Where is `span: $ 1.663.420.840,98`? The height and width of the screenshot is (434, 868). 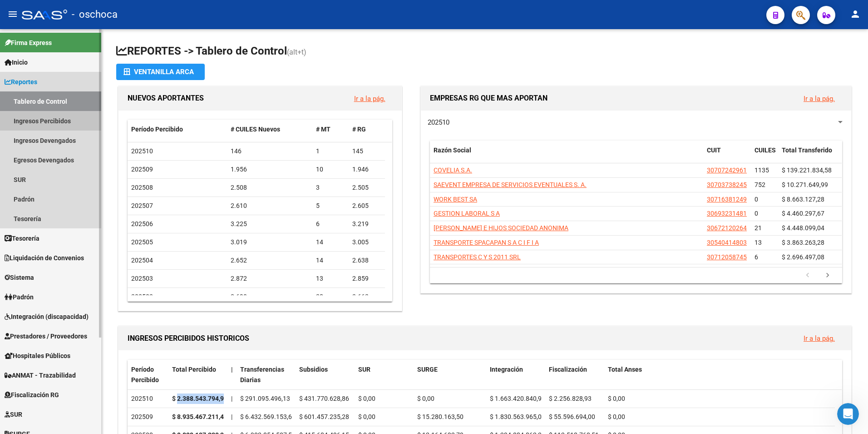
span: $ 1.663.420.840,98 is located at coordinates (518, 398).